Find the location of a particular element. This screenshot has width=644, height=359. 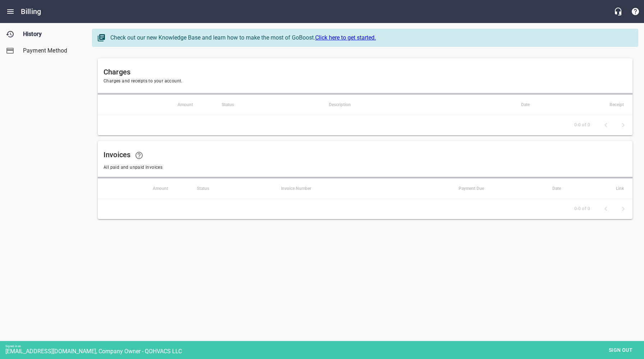

span: Sign out is located at coordinates (620, 350).